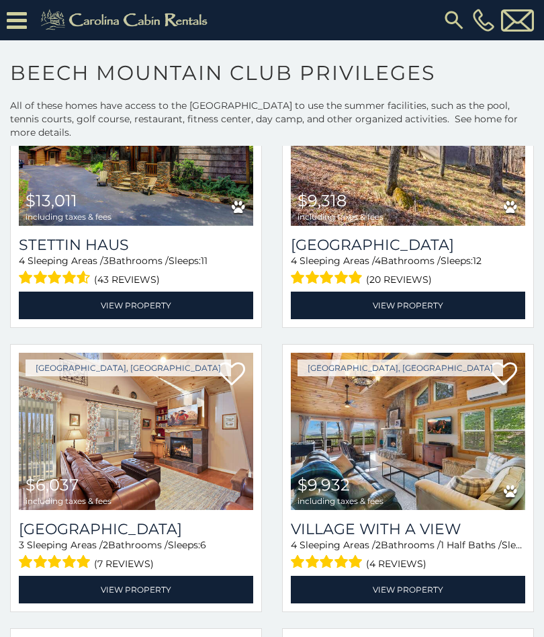 The height and width of the screenshot is (637, 544). Describe the element at coordinates (136, 528) in the screenshot. I see `h3: Mountain Abbey` at that location.